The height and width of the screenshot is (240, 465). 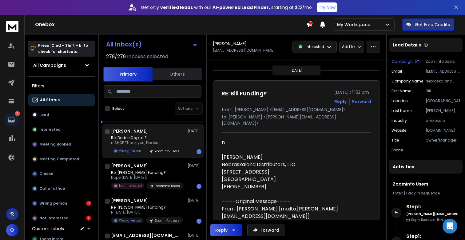 I want to click on p: Press to check for shortcuts., so click(x=63, y=49).